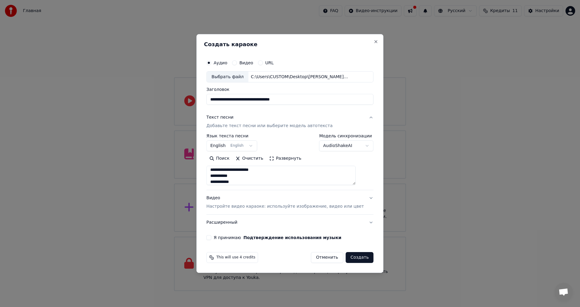 This screenshot has width=580, height=307. What do you see at coordinates (347, 136) in the screenshot?
I see `label: Модель синхронизации` at bounding box center [347, 136].